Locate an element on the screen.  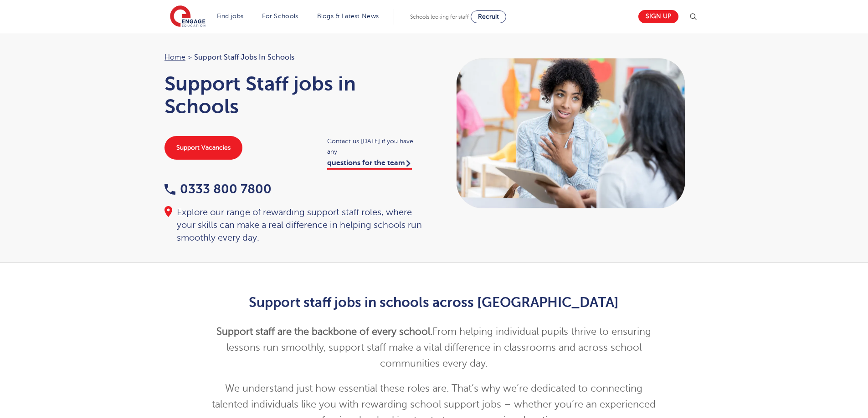
div: Explore our range of rewarding support staff roles, where your skills can make a real difference ... is located at coordinates (295, 225).